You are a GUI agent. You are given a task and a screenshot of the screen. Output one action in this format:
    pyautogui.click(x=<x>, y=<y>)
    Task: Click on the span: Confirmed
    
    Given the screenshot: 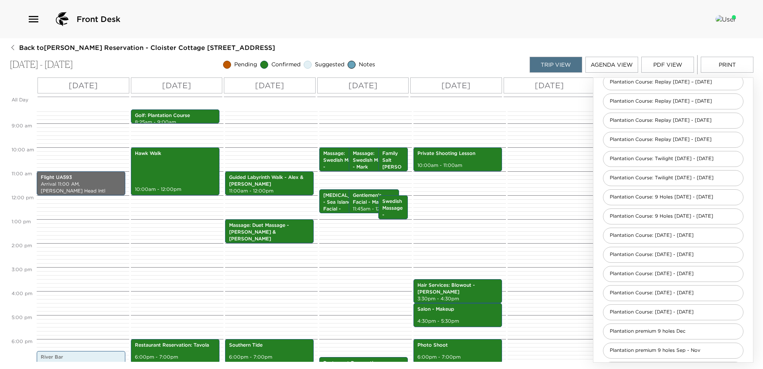 What is the action you would take?
    pyautogui.click(x=286, y=65)
    